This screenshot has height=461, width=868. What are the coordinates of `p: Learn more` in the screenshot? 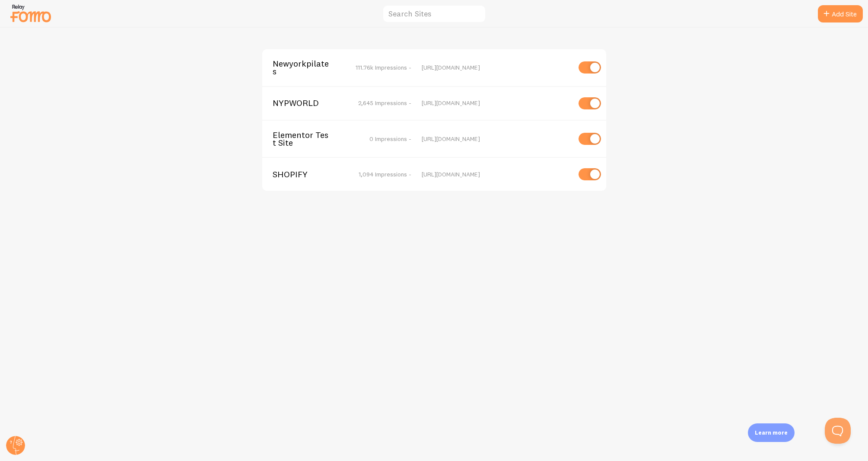 It's located at (771, 432).